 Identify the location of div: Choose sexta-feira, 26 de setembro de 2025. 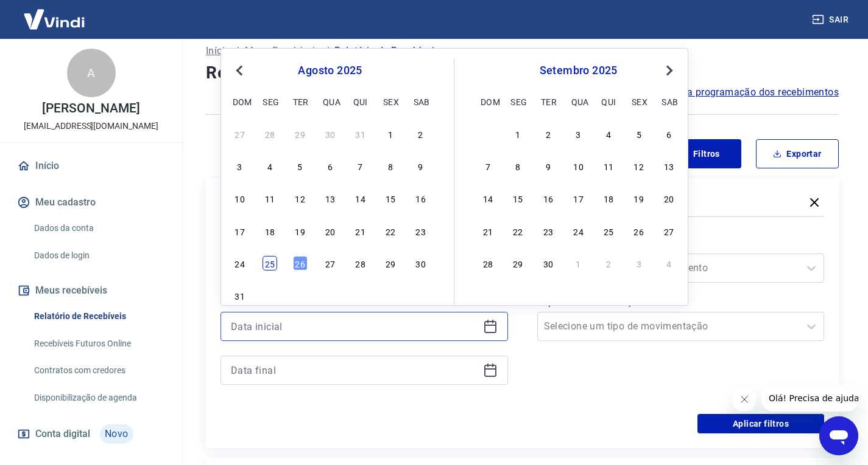
(639, 231).